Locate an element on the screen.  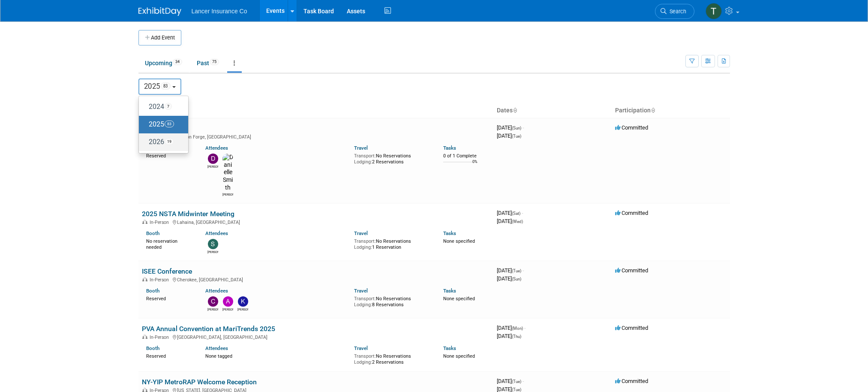
th: Participation is located at coordinates (671, 110).